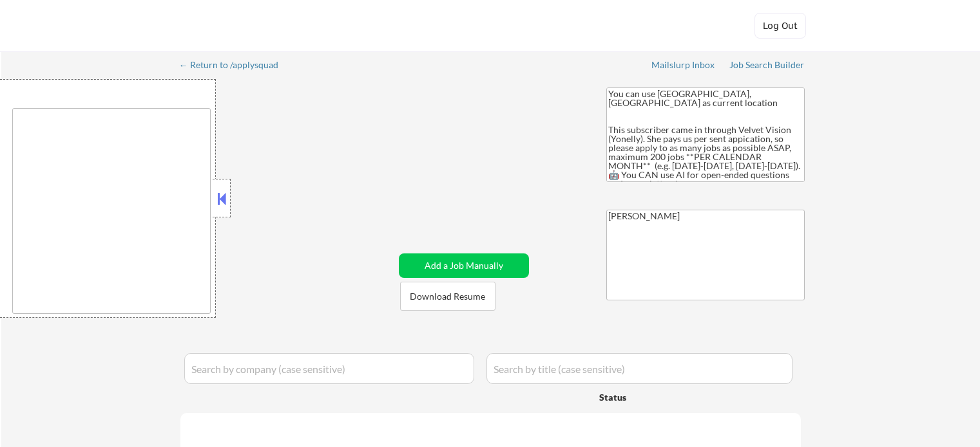 This screenshot has height=447, width=980. What do you see at coordinates (234, 66) in the screenshot?
I see `a: ← Return to /applysquad` at bounding box center [234, 66].